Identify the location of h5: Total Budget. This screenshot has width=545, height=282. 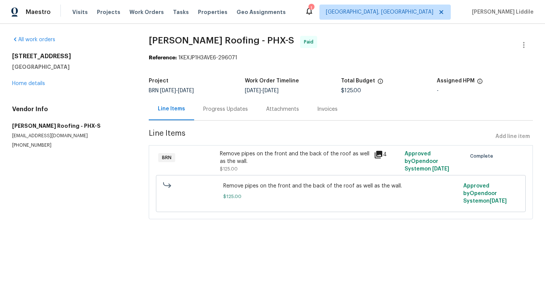
(358, 81).